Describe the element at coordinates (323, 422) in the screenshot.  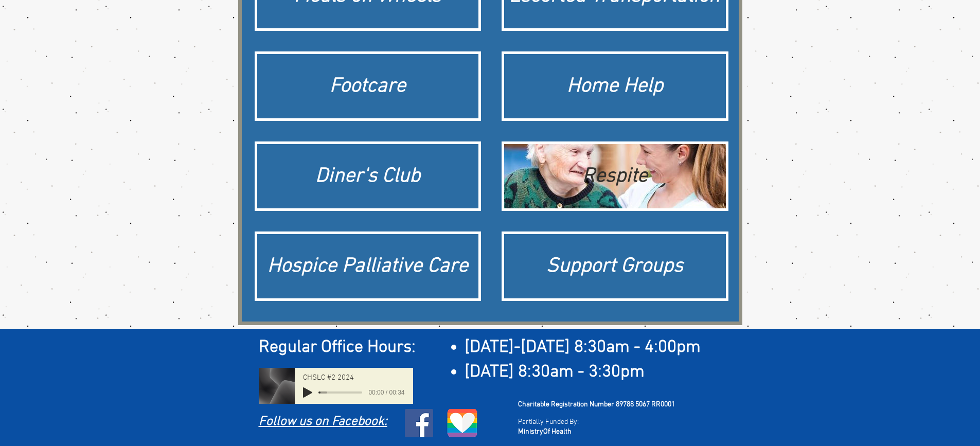
I see `a: Follow us on Facebook:` at that location.